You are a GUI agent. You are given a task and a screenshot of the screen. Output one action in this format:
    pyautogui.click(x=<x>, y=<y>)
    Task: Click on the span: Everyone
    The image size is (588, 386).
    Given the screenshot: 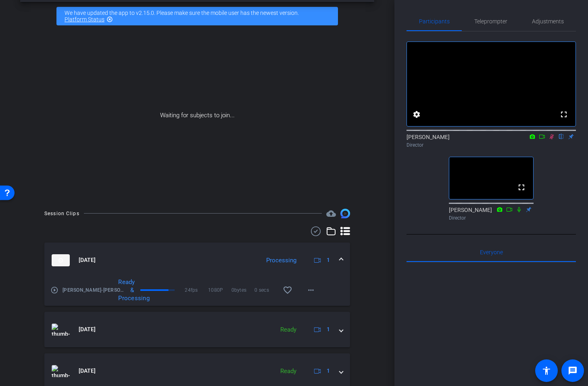 What is the action you would take?
    pyautogui.click(x=491, y=252)
    